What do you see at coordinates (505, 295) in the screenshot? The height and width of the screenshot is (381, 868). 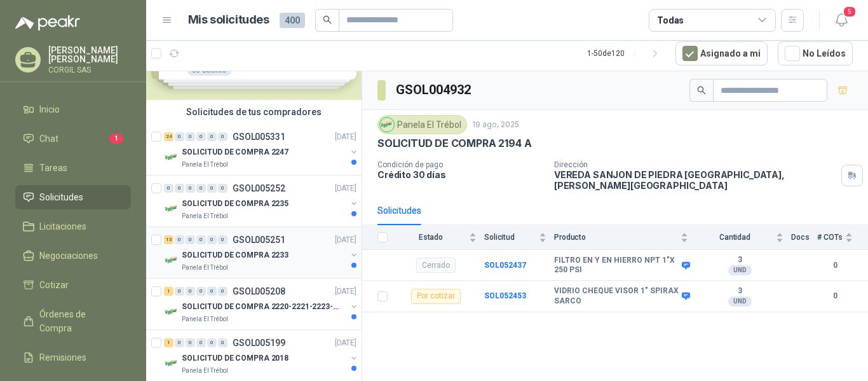 I see `a: SOL052453` at bounding box center [505, 295].